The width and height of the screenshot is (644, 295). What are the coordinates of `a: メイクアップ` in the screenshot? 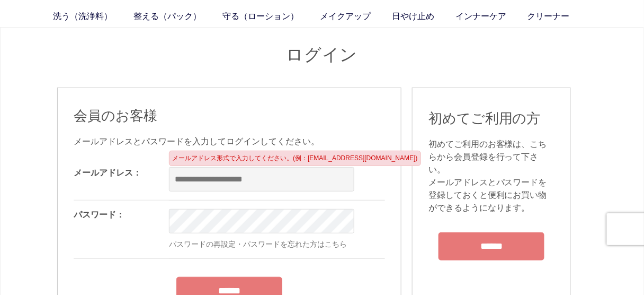 It's located at (356, 17).